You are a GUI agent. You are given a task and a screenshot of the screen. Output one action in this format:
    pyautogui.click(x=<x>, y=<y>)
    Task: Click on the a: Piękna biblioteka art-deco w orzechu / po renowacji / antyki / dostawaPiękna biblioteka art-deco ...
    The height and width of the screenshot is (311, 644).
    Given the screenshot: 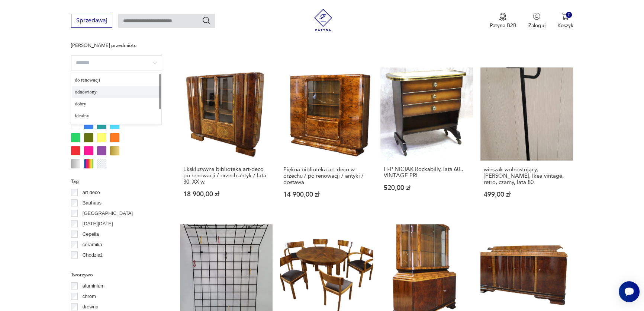 What is the action you would take?
    pyautogui.click(x=326, y=140)
    